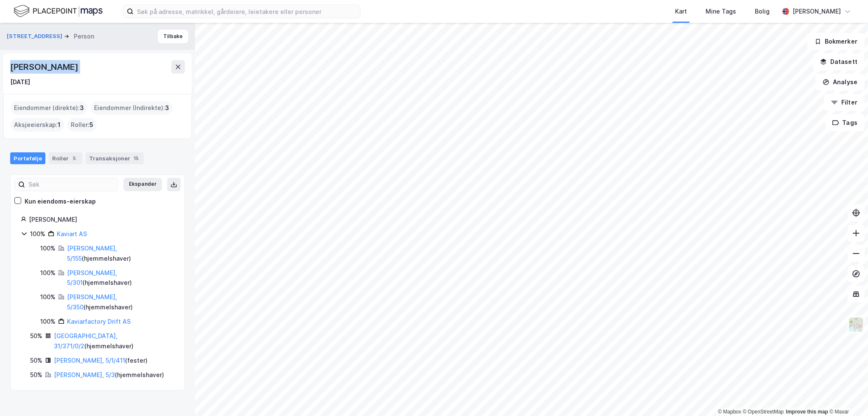 The image size is (868, 416). I want to click on button: Tilbake, so click(173, 36).